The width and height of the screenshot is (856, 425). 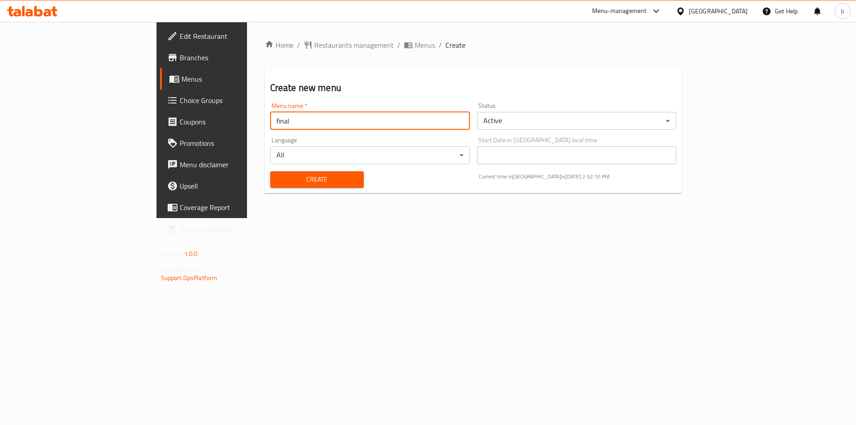 What do you see at coordinates (370, 121) in the screenshot?
I see `input: Please enter Menu name` at bounding box center [370, 121].